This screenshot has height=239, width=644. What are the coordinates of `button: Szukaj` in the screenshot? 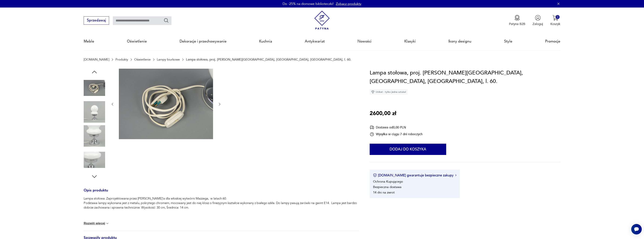 It's located at (166, 20).